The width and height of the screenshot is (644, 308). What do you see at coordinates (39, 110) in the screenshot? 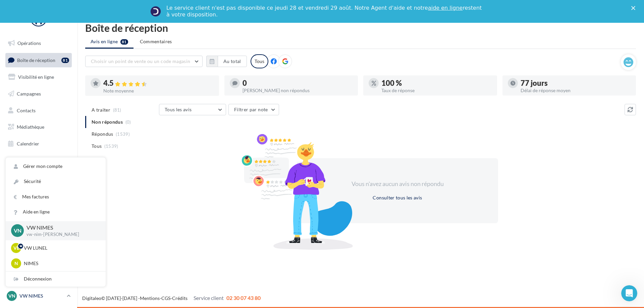
I see `a: Contacts` at bounding box center [39, 110].